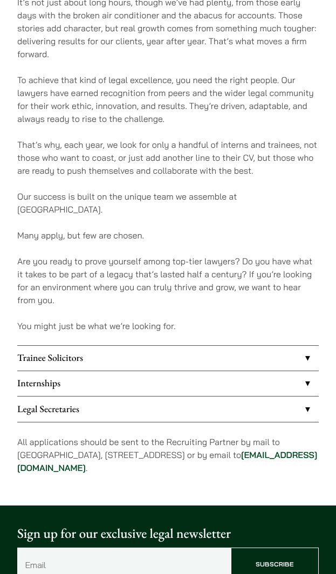 This screenshot has width=336, height=574. I want to click on p: That’s why, each year, we look for only a handful of interns and trainees, not those who want to ..., so click(168, 157).